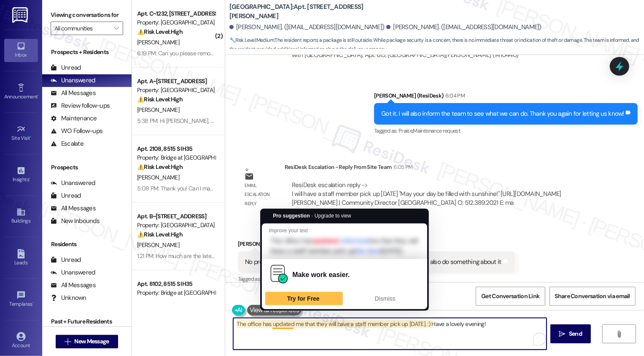 This screenshot has width=644, height=356. I want to click on a: Buildings, so click(21, 216).